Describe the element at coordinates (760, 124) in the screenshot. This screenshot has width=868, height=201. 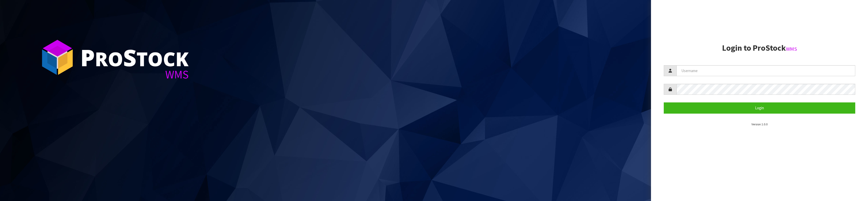
I see `small: Version 1.0.0` at that location.